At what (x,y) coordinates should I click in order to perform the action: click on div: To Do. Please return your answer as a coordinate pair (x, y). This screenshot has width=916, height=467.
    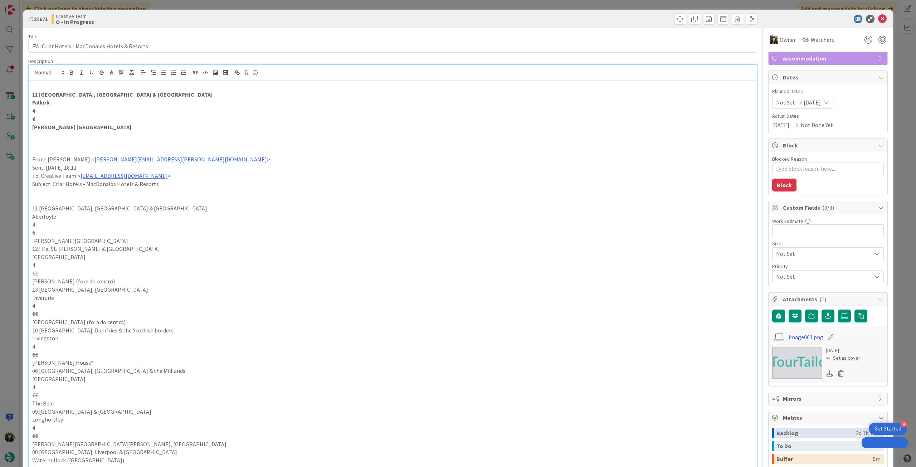
    Looking at the image, I should click on (825, 446).